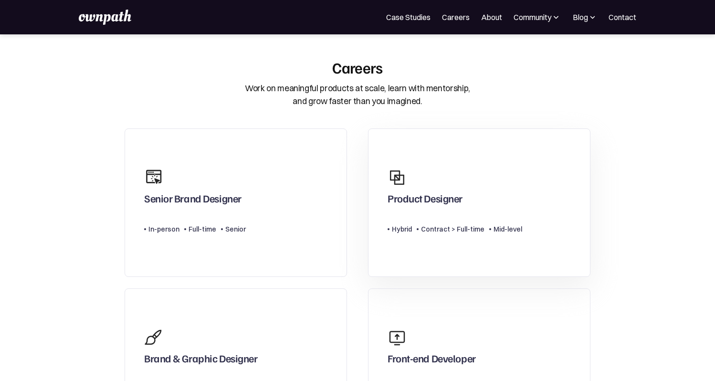 This screenshot has height=381, width=715. I want to click on a: Contact, so click(623, 17).